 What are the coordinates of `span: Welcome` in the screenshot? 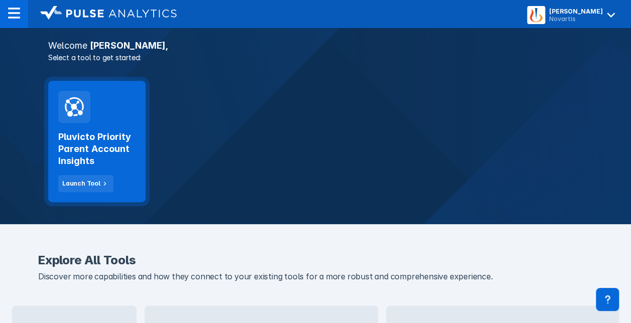 It's located at (68, 45).